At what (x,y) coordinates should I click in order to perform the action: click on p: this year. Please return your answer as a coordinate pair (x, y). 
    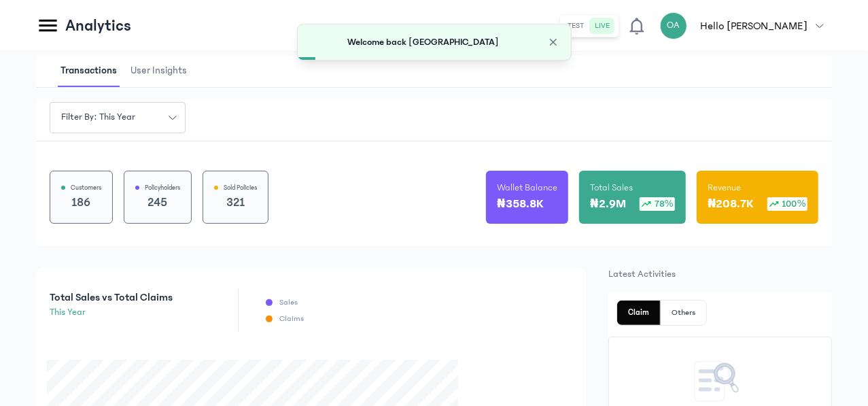
    Looking at the image, I should click on (110, 312).